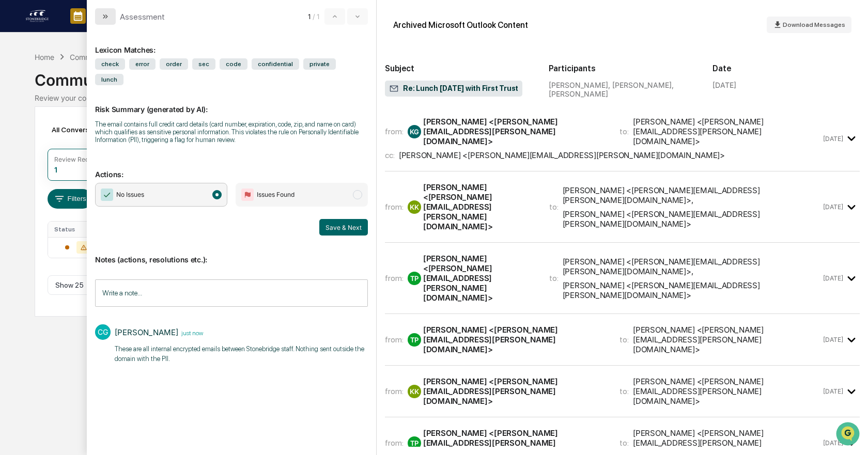 This screenshot has height=455, width=868. I want to click on h2: Subject, so click(458, 68).